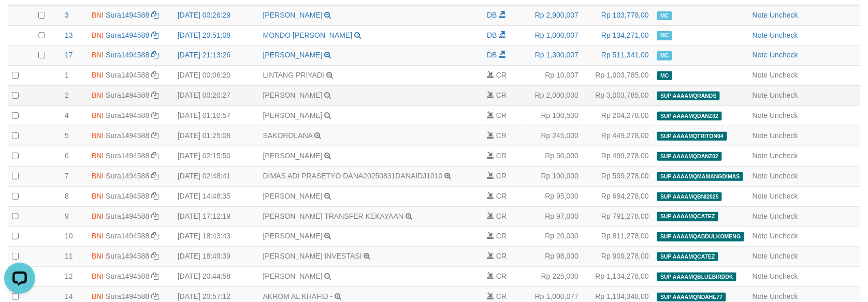  Describe the element at coordinates (67, 15) in the screenshot. I see `span: 3` at that location.